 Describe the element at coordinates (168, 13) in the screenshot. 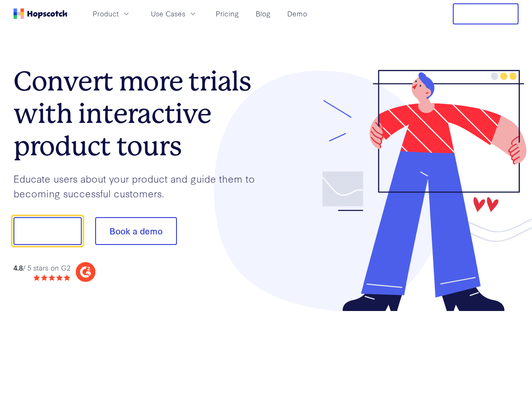

I see `span: Use Cases` at that location.